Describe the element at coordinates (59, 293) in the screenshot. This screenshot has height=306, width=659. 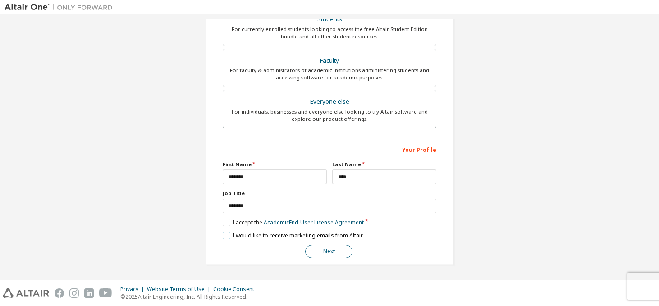
I see `img: facebook.svg` at that location.